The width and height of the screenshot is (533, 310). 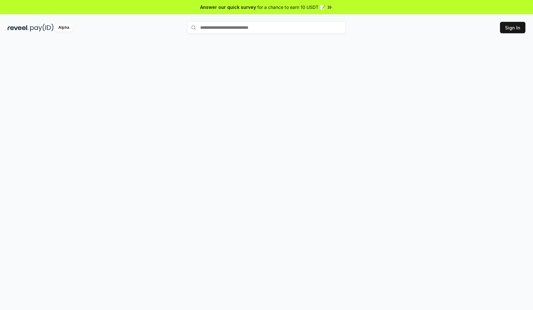 What do you see at coordinates (18, 28) in the screenshot?
I see `img: reveel_dark` at bounding box center [18, 28].